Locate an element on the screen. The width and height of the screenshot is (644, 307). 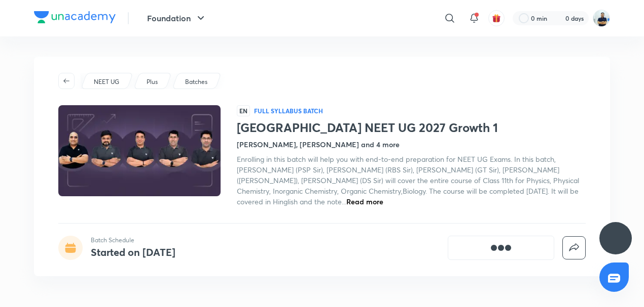
img: Company Logo is located at coordinates (75, 17).